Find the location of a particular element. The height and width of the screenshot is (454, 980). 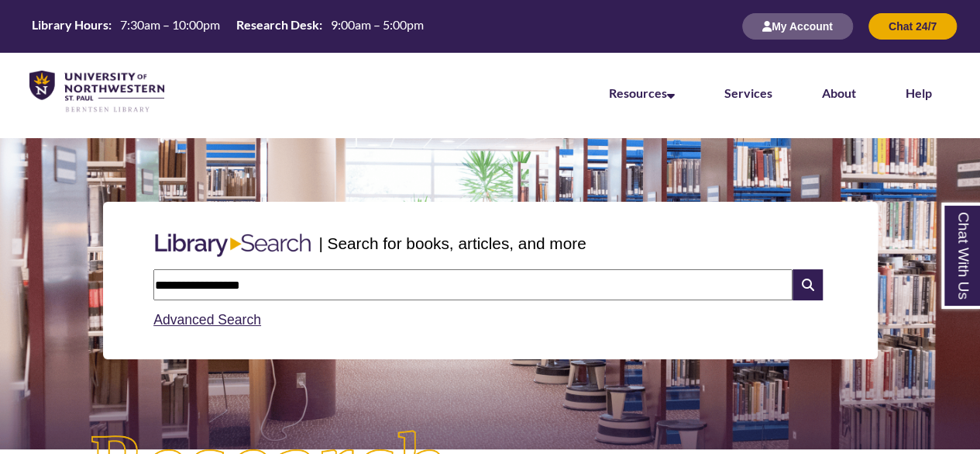

a: Services is located at coordinates (748, 92).